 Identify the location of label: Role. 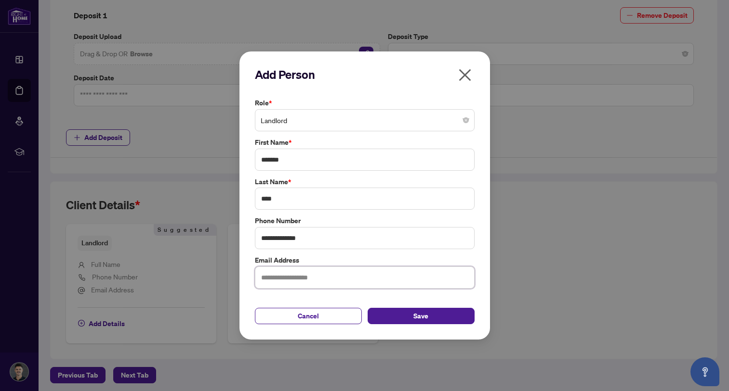
(365, 103).